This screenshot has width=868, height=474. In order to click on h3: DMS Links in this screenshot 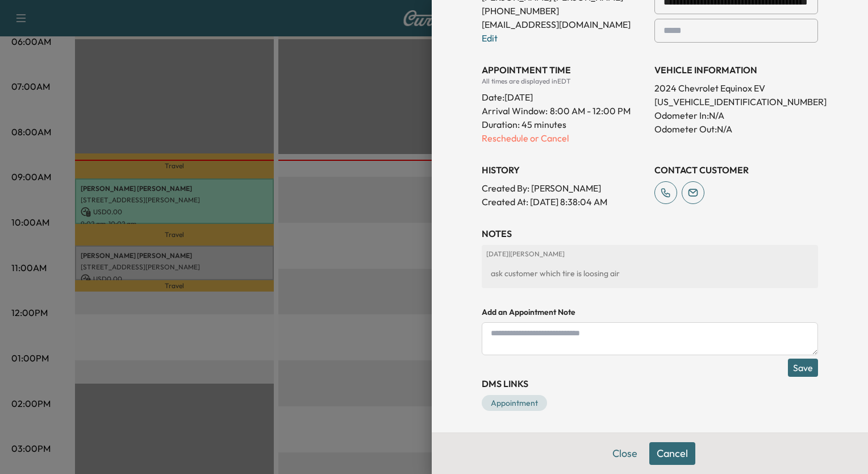, I will do `click(650, 384)`.